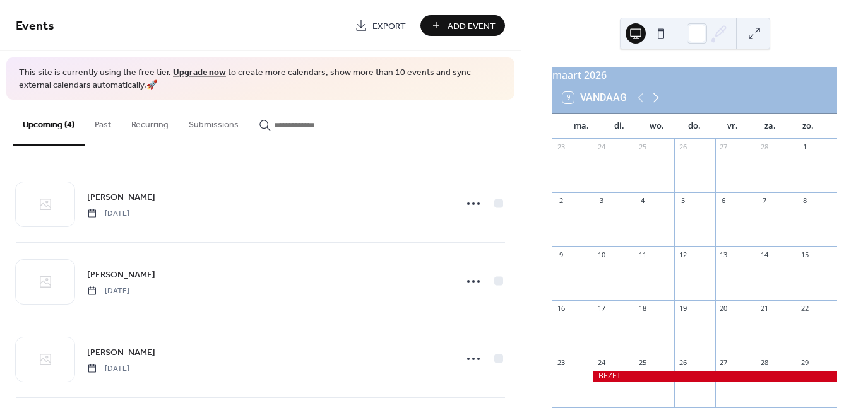 This screenshot has width=868, height=408. Describe the element at coordinates (560, 255) in the screenshot. I see `div: 9` at that location.